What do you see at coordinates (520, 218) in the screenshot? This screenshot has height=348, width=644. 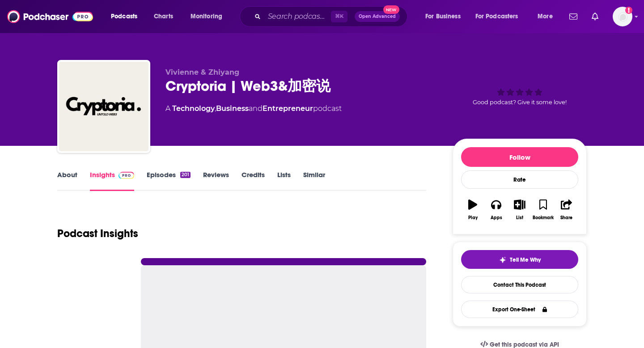 I see `div: List` at bounding box center [520, 218].